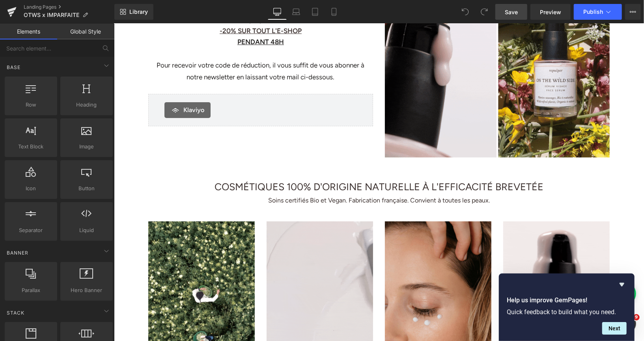 This screenshot has height=341, width=644. I want to click on span: Base, so click(13, 67).